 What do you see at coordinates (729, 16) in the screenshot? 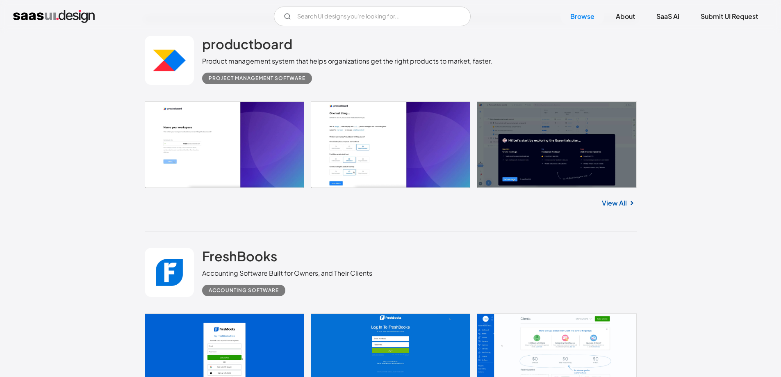
I see `a: Submit UI Request` at bounding box center [729, 16].